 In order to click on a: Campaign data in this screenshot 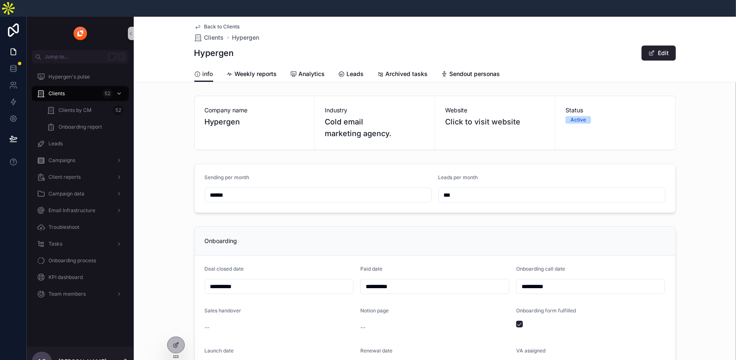, I will do `click(80, 194)`.